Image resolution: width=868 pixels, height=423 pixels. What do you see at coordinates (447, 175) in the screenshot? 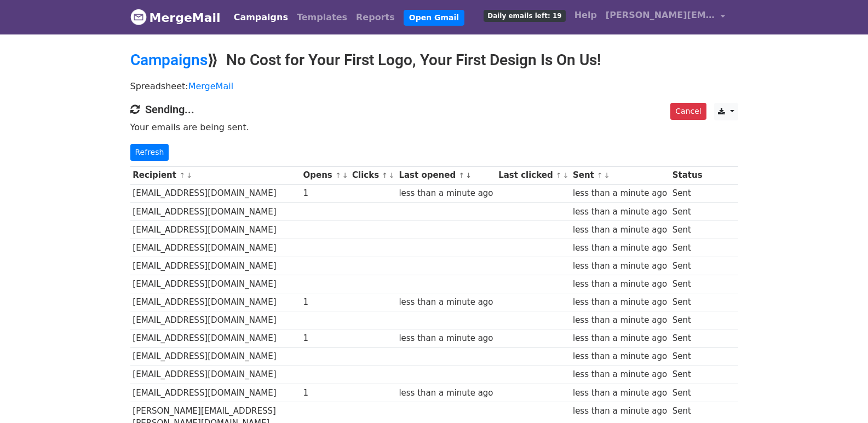
I see `th: Last opened` at bounding box center [447, 175].